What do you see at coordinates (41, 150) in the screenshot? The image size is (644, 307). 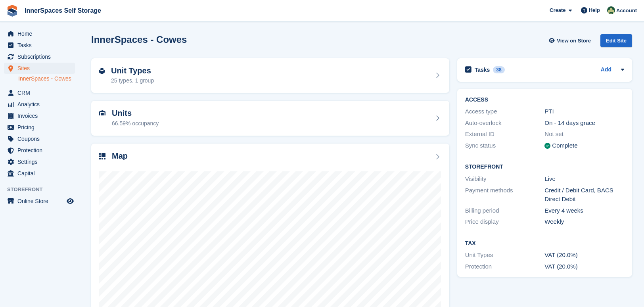 I see `span: Protection` at bounding box center [41, 150].